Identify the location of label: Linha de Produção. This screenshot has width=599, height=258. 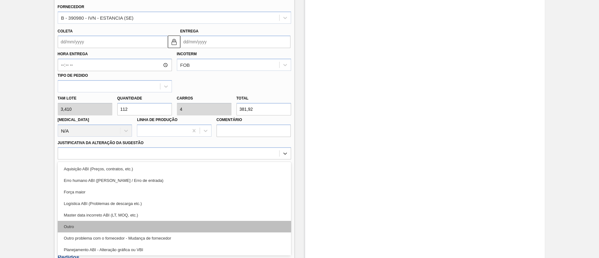
(157, 120).